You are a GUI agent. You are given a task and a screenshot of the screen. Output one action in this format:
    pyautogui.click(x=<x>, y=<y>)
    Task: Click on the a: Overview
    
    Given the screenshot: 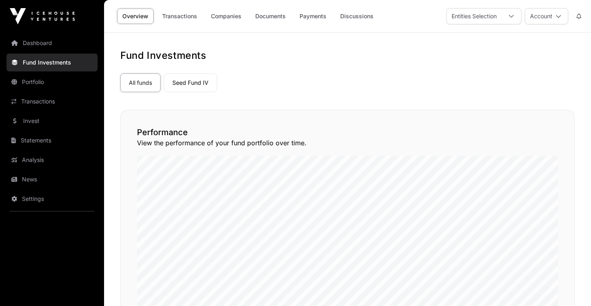 What is the action you would take?
    pyautogui.click(x=135, y=16)
    